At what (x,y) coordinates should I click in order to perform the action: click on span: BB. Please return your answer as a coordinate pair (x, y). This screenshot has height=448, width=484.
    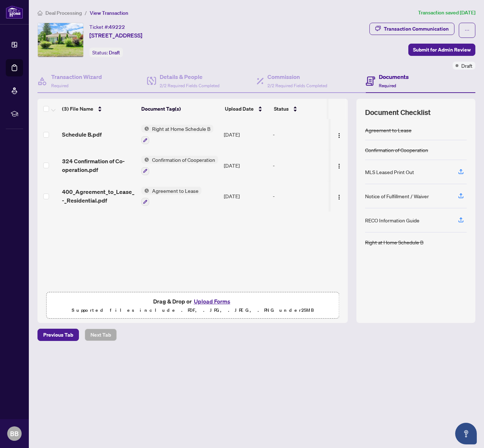
    Looking at the image, I should click on (15, 433).